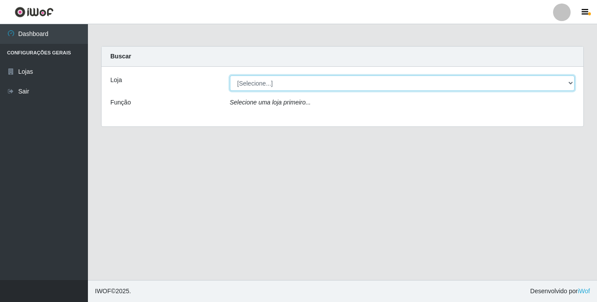 The height and width of the screenshot is (302, 597). I want to click on span: IWOF, so click(103, 291).